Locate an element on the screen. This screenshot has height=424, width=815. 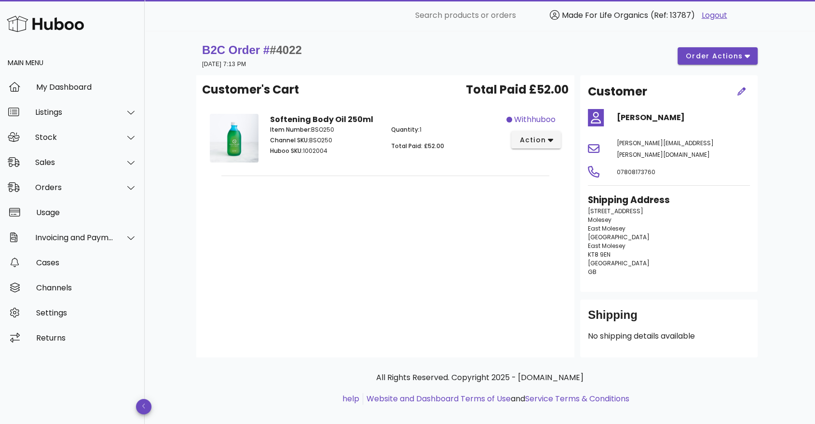
div: My Dashboard is located at coordinates (86, 87).